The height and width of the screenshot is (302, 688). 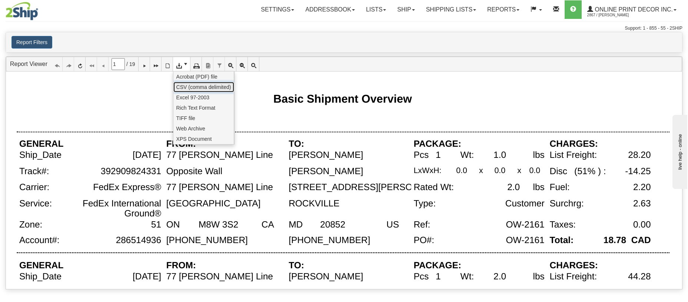 I want to click on div: CA, so click(x=268, y=225).